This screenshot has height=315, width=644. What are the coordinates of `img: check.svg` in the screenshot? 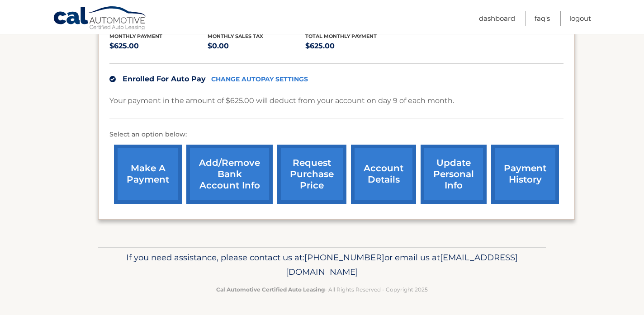 It's located at (113, 79).